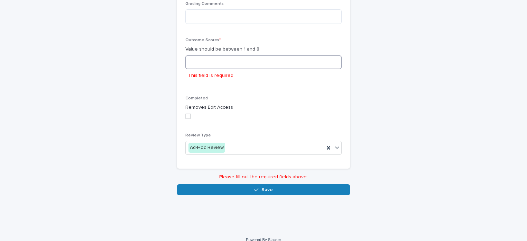  I want to click on span: Grading Comments, so click(205, 4).